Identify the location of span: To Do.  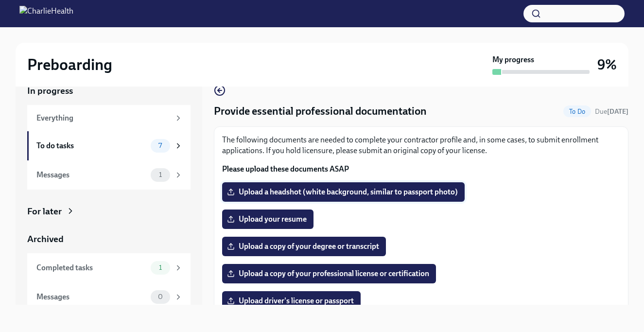
(576, 112).